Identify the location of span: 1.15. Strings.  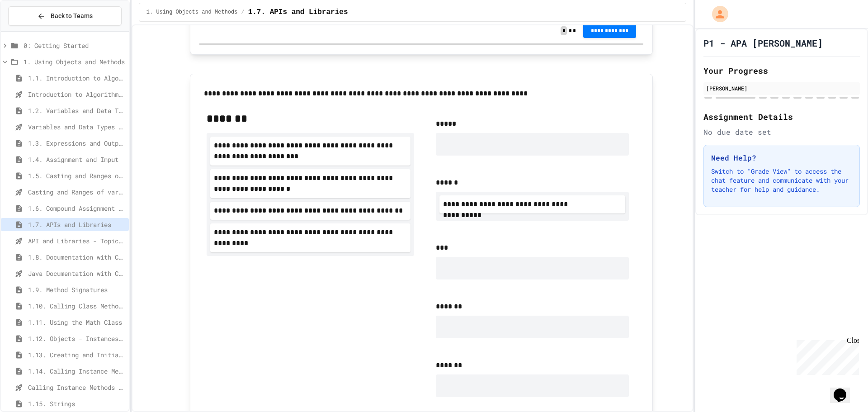
(76, 404).